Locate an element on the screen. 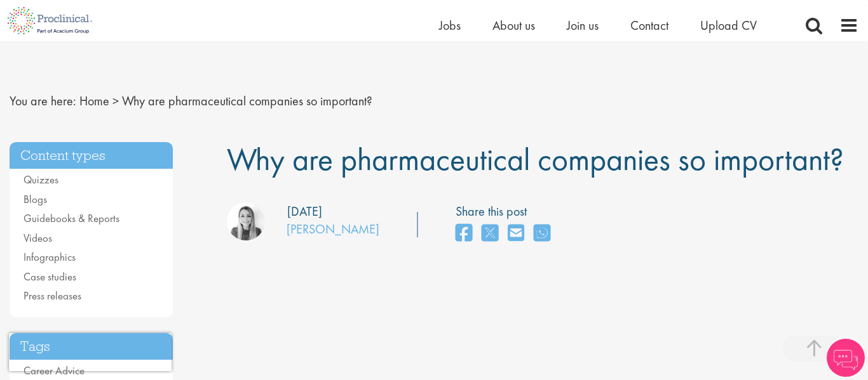 This screenshot has height=380, width=868. a: Upload CV is located at coordinates (728, 25).